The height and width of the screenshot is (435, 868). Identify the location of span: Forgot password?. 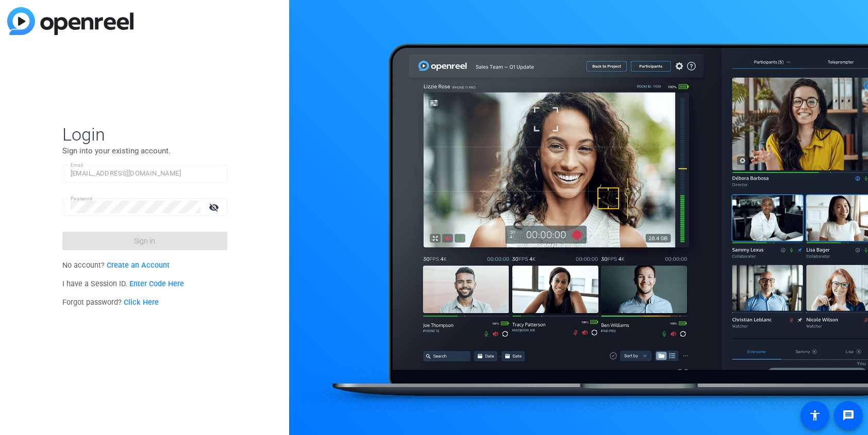
(111, 302).